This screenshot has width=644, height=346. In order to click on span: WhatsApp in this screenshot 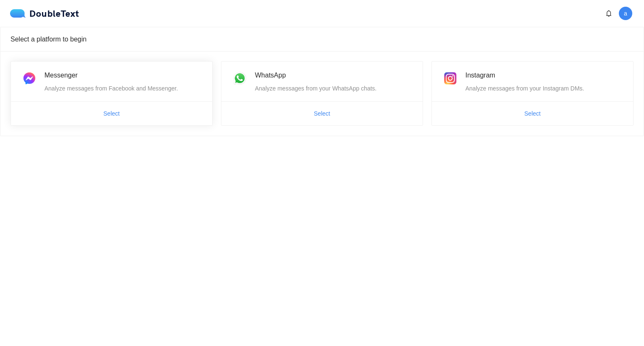, I will do `click(270, 75)`.